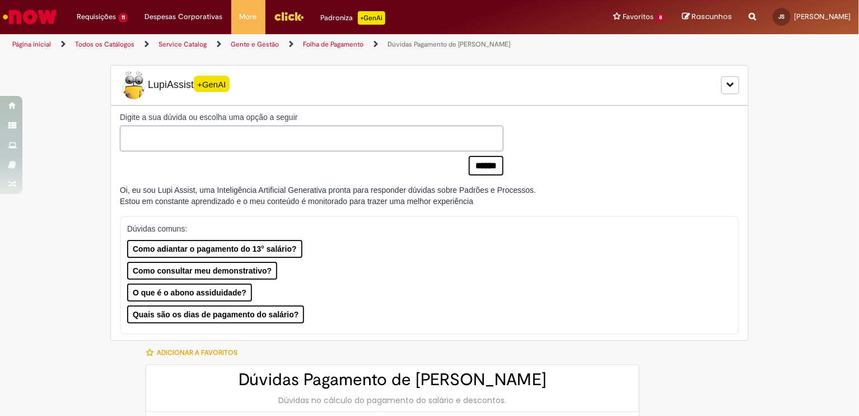 This screenshot has width=859, height=416. What do you see at coordinates (197, 352) in the screenshot?
I see `span: Adicionar a Favoritos` at bounding box center [197, 352].